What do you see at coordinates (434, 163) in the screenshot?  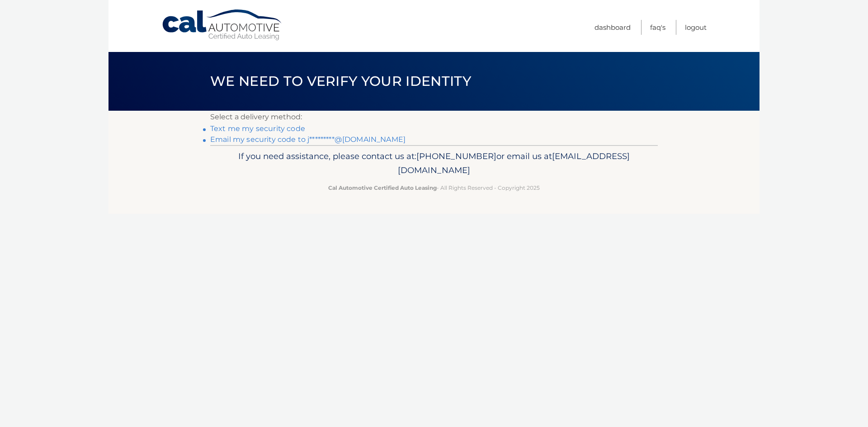 I see `p: If you need assistance, please contact us at: or email us at` at bounding box center [434, 163].